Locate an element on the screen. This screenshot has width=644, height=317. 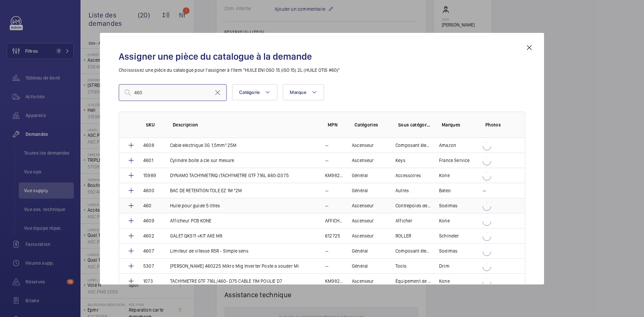
p: Amazon is located at coordinates (447, 145).